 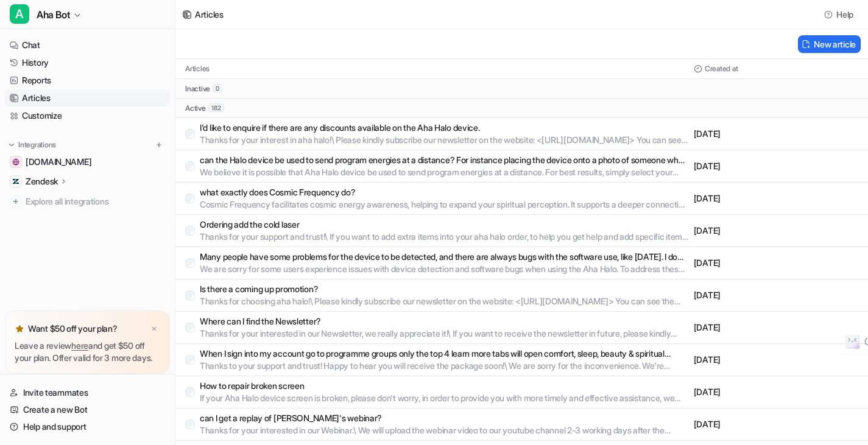 What do you see at coordinates (444, 204) in the screenshot?
I see `p: Cosmic Frequency facilitates cosmic energy awareness, helping to expand your spiritual perception...` at bounding box center [444, 204].